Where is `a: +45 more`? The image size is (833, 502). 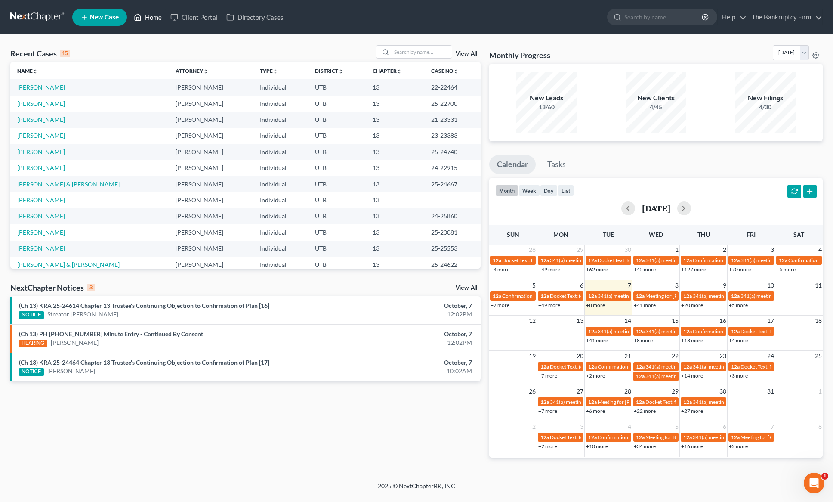 a: +45 more is located at coordinates (645, 269).